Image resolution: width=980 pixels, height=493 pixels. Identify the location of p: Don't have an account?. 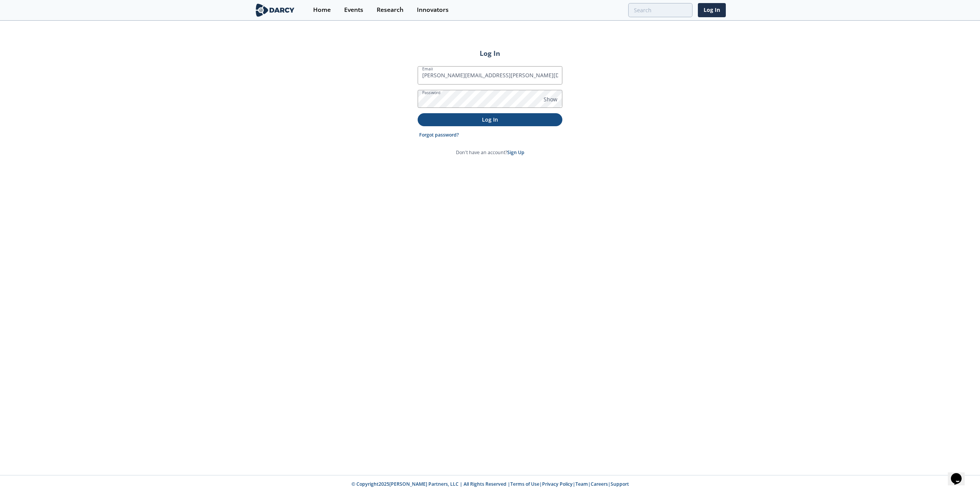
(490, 153).